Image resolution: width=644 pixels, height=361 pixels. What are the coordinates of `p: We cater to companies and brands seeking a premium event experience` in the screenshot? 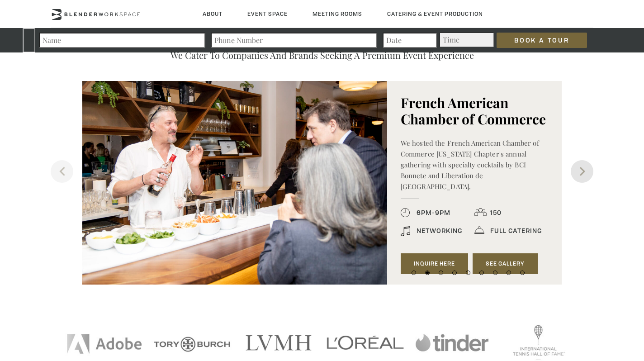 It's located at (322, 55).